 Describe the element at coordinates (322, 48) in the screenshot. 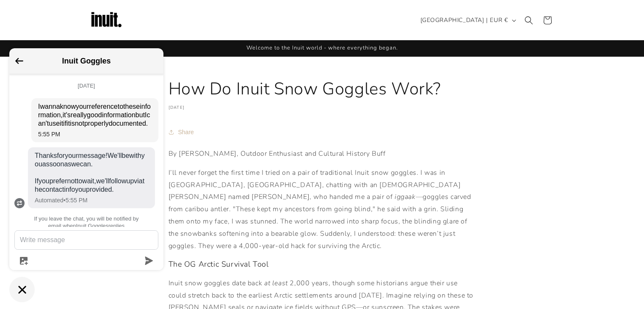

I see `span: Welcome to the Inuit world - where everything began.` at that location.